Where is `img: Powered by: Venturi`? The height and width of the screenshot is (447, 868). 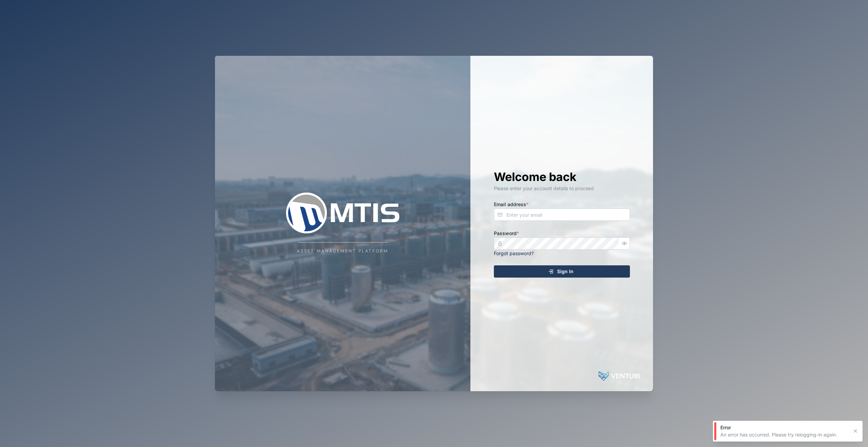 img: Powered by: Venturi is located at coordinates (619, 376).